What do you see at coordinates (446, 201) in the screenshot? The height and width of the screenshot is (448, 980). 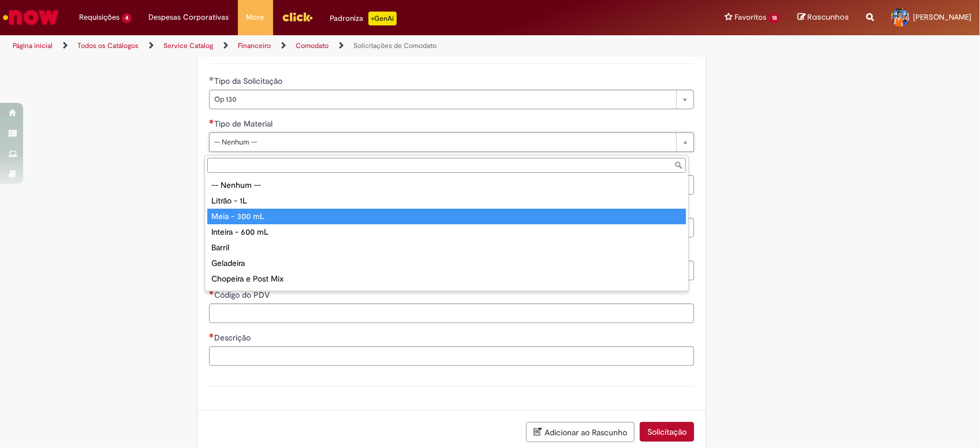 I see `div: Litrão - 1L` at bounding box center [446, 201].